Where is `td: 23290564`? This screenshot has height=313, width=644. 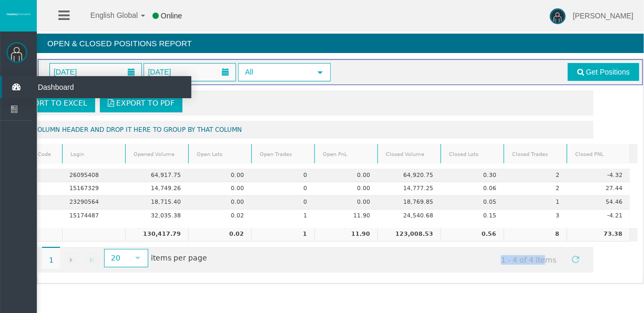 td: 23290564 is located at coordinates (94, 203).